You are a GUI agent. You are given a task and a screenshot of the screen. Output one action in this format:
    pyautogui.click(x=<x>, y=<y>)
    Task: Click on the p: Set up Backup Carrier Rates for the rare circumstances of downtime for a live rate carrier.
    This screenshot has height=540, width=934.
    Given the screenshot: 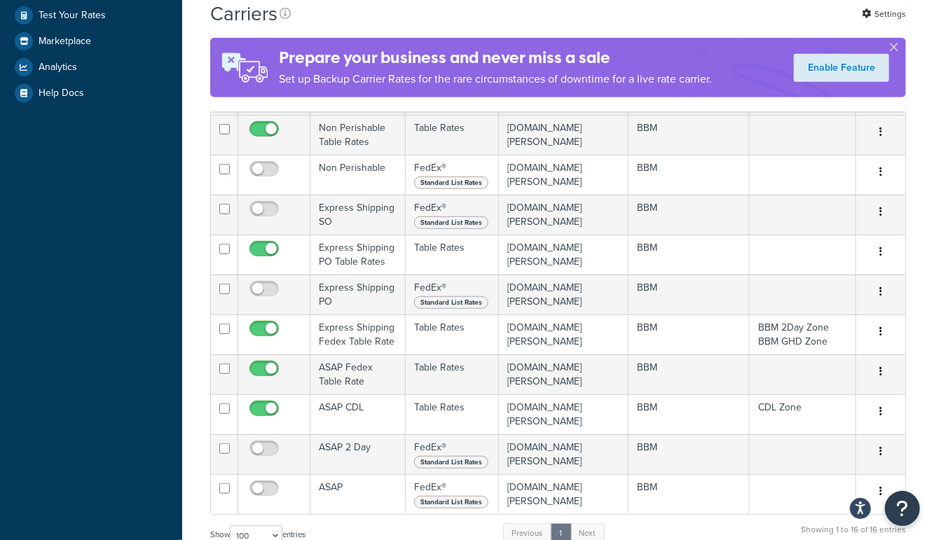 What is the action you would take?
    pyautogui.click(x=496, y=79)
    